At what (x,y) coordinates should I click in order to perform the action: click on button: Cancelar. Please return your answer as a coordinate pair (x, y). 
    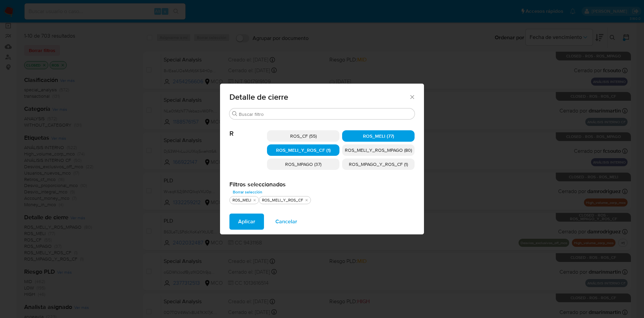
    Looking at the image, I should click on (286, 222).